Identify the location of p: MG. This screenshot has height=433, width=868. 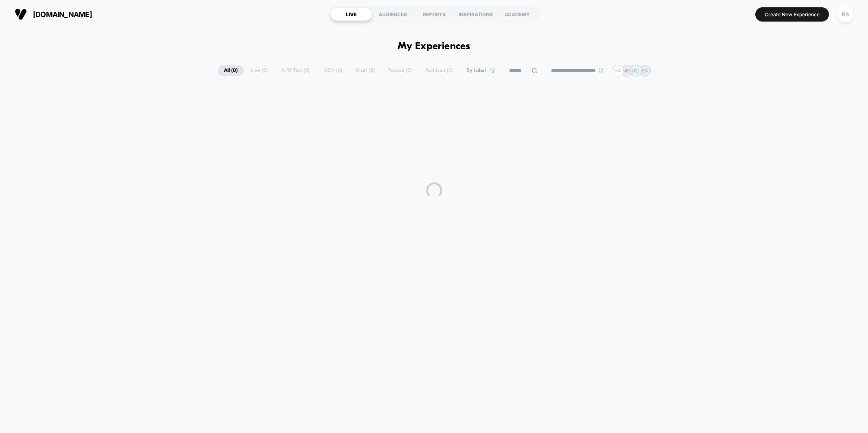
(627, 71).